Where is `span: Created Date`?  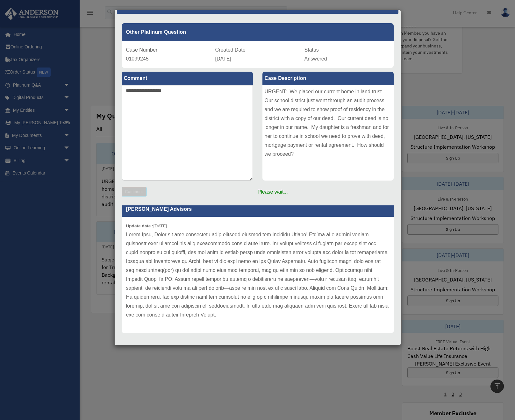
span: Created Date is located at coordinates (230, 49).